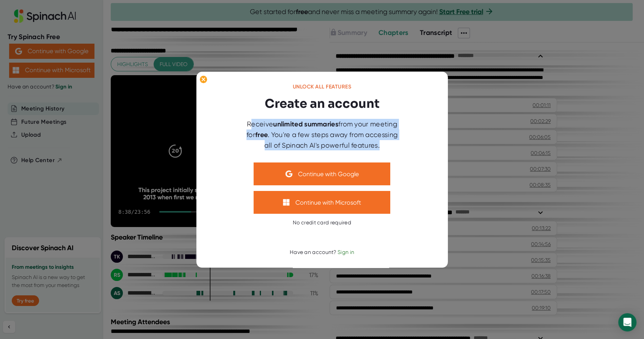 The image size is (644, 339). What do you see at coordinates (322, 87) in the screenshot?
I see `div: Unlock all features` at bounding box center [322, 87].